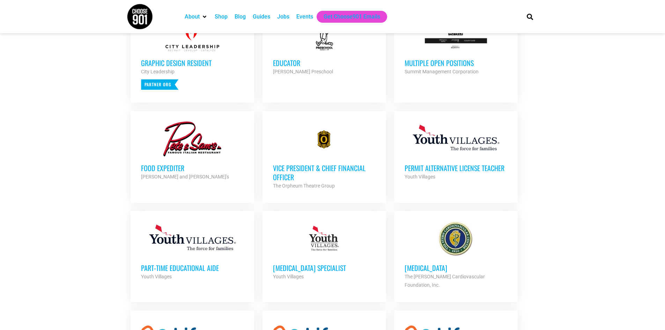 The width and height of the screenshot is (665, 330). I want to click on div: Guides, so click(262, 17).